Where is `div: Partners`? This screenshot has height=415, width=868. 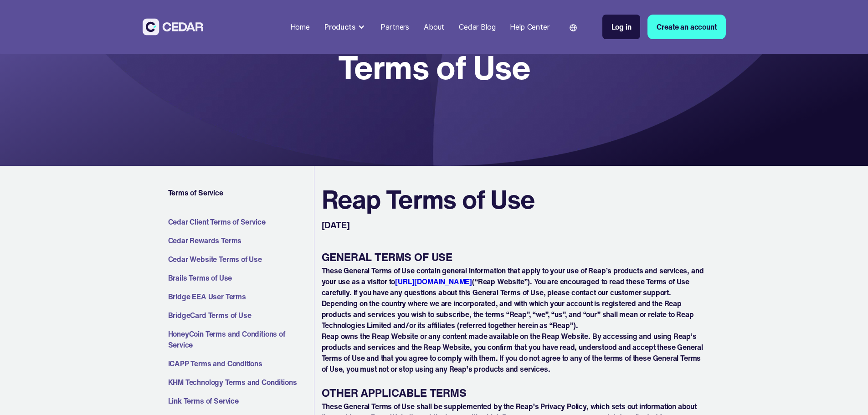 div: Partners is located at coordinates (394, 27).